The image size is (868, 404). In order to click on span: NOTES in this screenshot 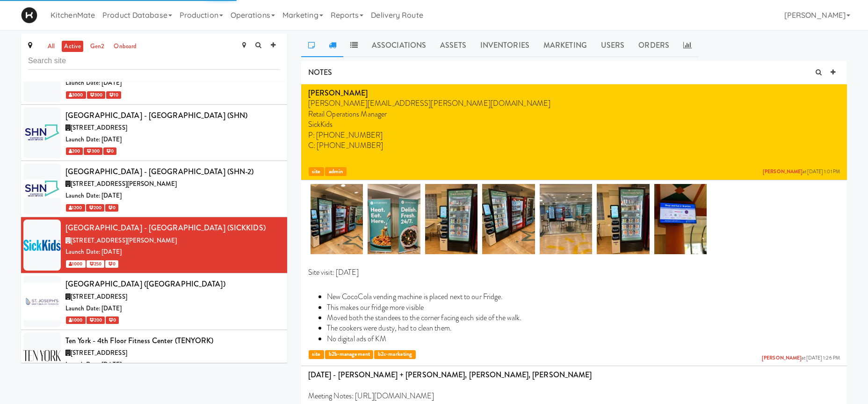, I will do `click(320, 72)`.